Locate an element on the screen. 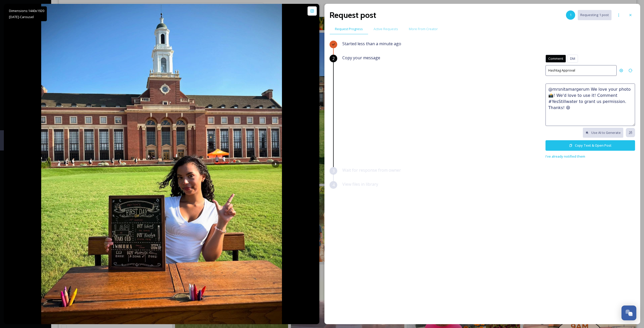 This screenshot has height=328, width=644. span: Active Requests is located at coordinates (386, 29).